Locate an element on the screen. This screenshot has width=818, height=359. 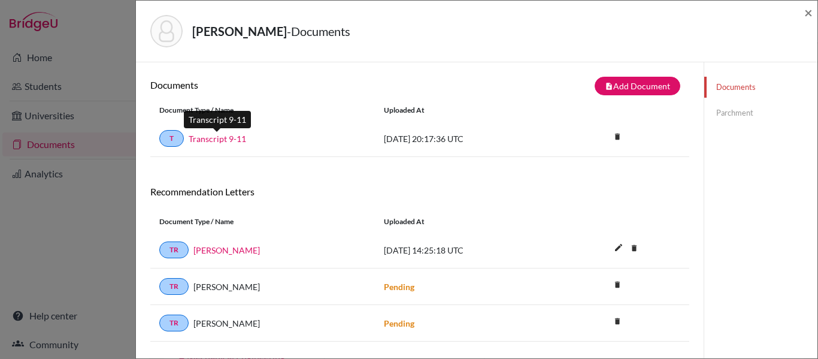
a: Transcript 9-11 is located at coordinates (217, 138).